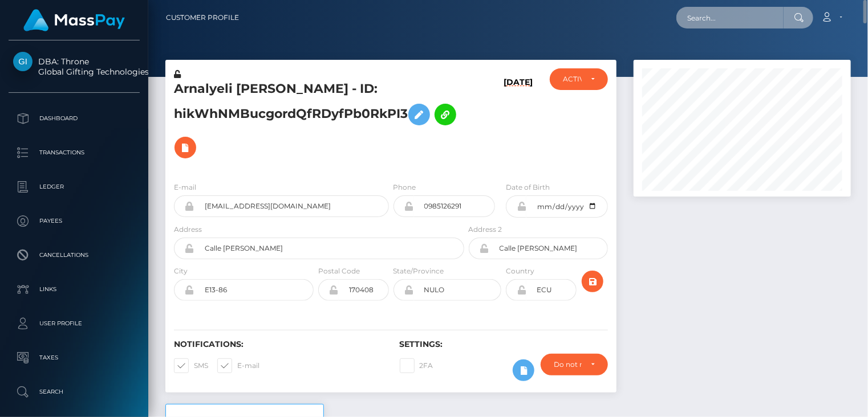 Image resolution: width=868 pixels, height=417 pixels. I want to click on h6: Settings:, so click(504, 344).